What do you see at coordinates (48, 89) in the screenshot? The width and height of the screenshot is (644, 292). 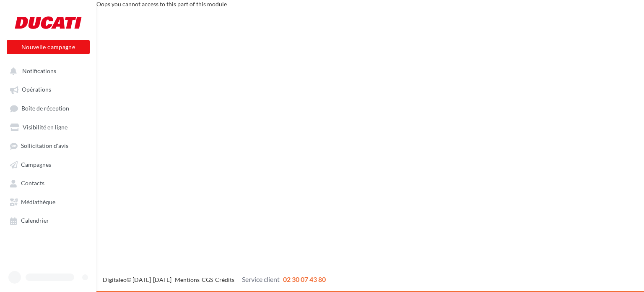 I see `a: Opérations` at bounding box center [48, 89].